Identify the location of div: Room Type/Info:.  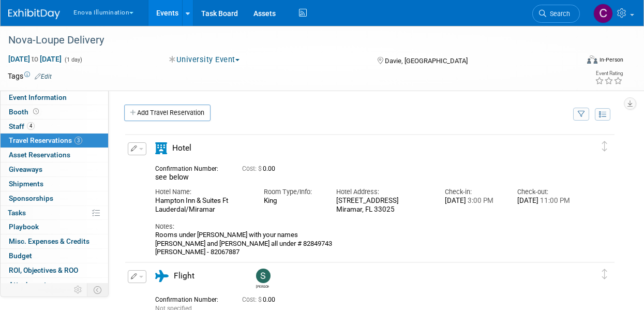
(292, 192).